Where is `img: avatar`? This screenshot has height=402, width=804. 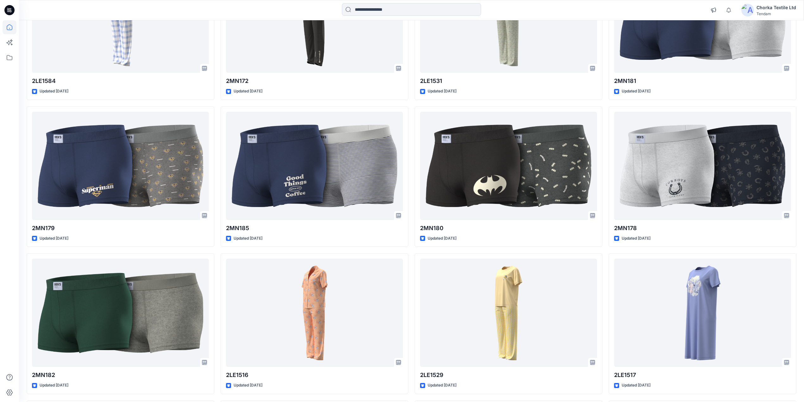
img: avatar is located at coordinates (748, 10).